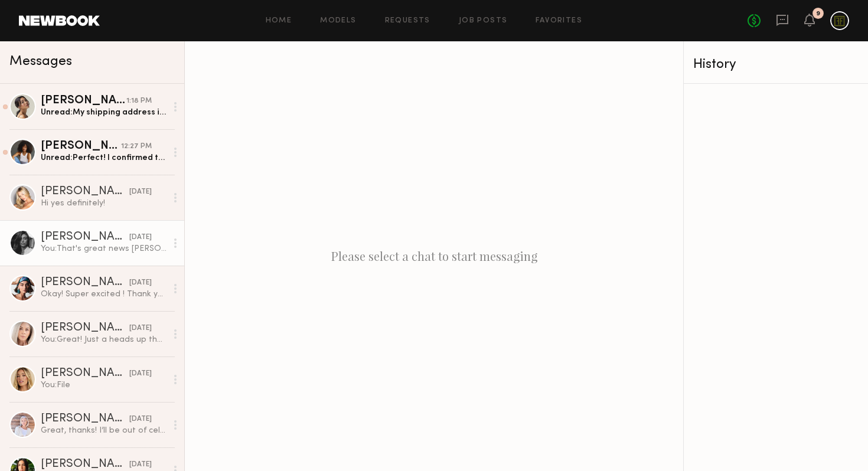 This screenshot has width=868, height=471. I want to click on div: Please select a chat to start messaging, so click(434, 256).